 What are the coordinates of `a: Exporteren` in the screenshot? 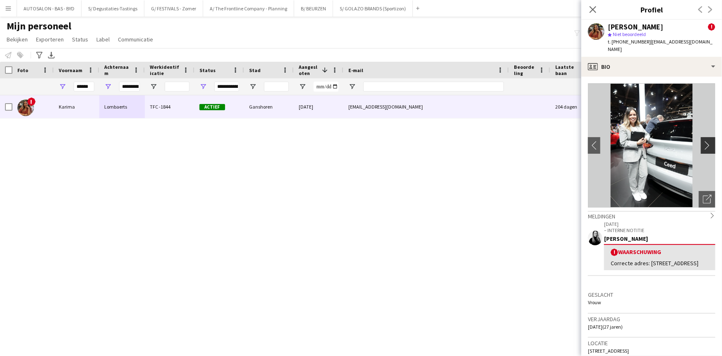 It's located at (50, 39).